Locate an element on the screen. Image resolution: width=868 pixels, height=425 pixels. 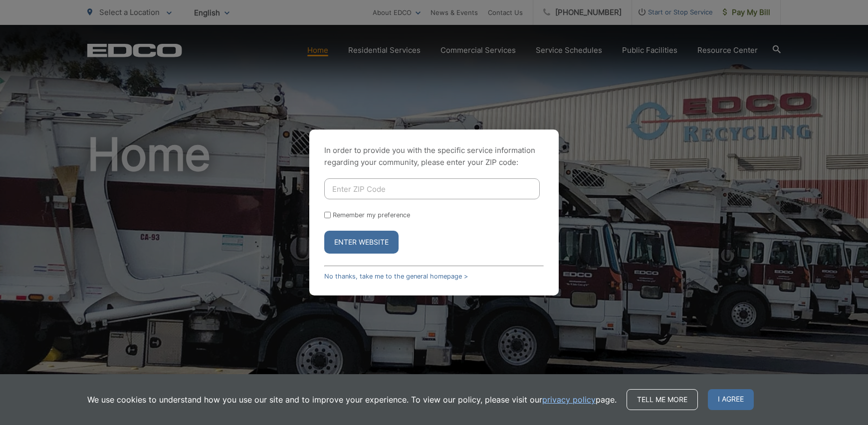
a: Tell me more is located at coordinates (662, 400).